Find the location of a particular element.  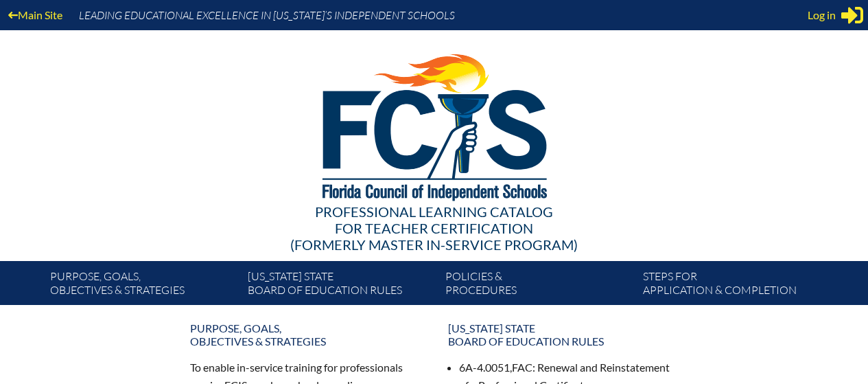

span: FAC is located at coordinates (522, 367).